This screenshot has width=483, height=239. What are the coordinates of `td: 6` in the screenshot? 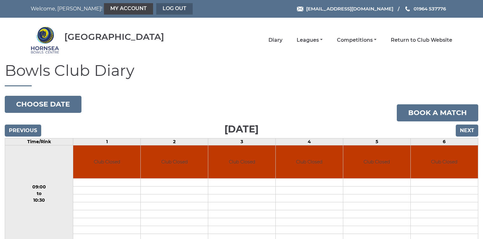 It's located at (444, 142).